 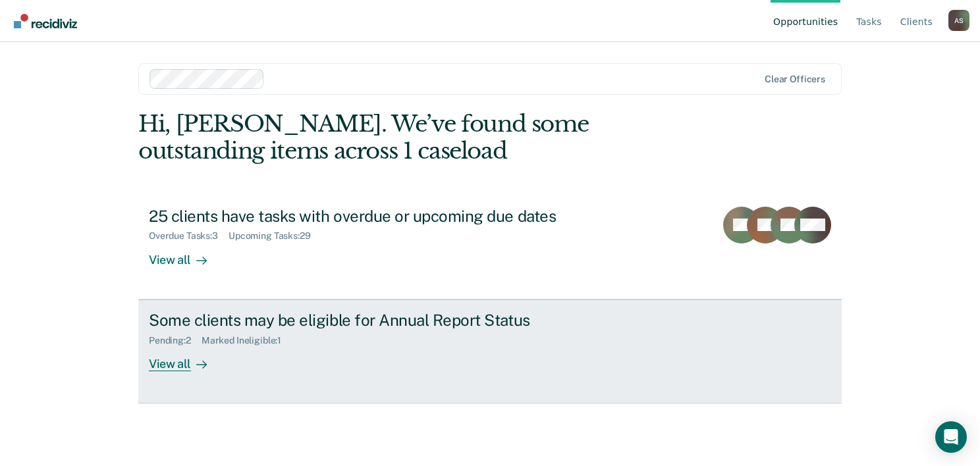 I want to click on div: Overdue Tasks : 3, so click(x=188, y=235).